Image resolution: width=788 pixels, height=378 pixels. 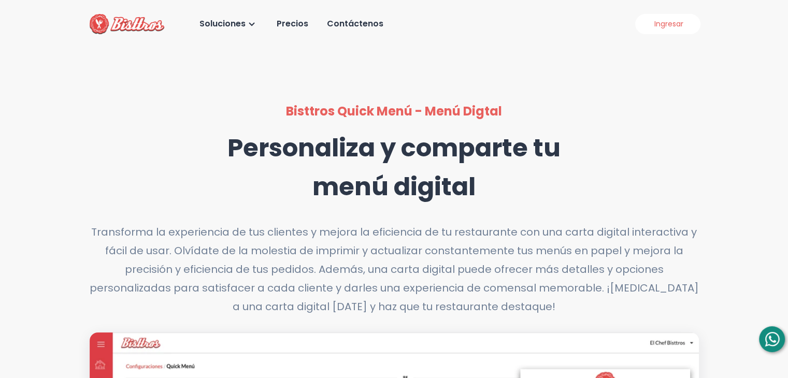 What do you see at coordinates (354, 24) in the screenshot?
I see `div: Contáctenos` at bounding box center [354, 24].